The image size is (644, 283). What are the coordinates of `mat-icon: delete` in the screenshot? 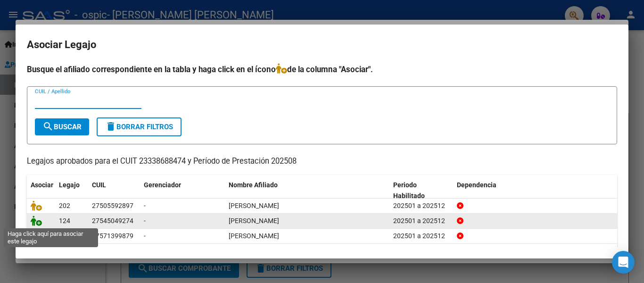 It's located at (110, 127).